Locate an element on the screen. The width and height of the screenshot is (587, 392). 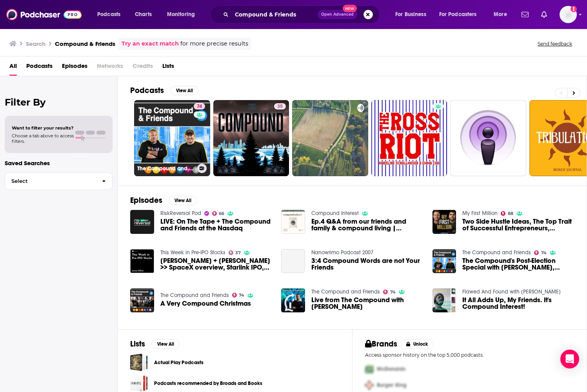
input: Search podcasts, credits, & more... is located at coordinates (275, 14).